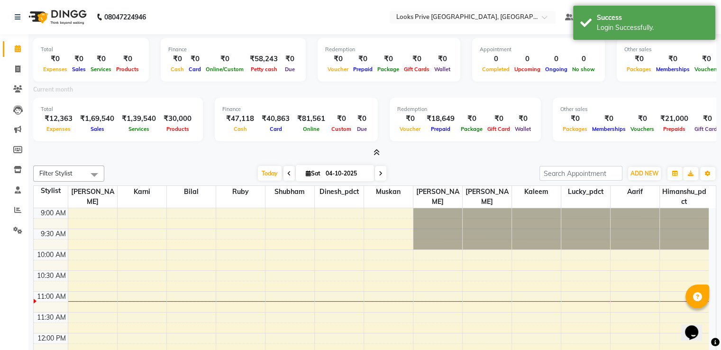  What do you see at coordinates (56, 173) in the screenshot?
I see `span: Filter Stylist` at bounding box center [56, 173].